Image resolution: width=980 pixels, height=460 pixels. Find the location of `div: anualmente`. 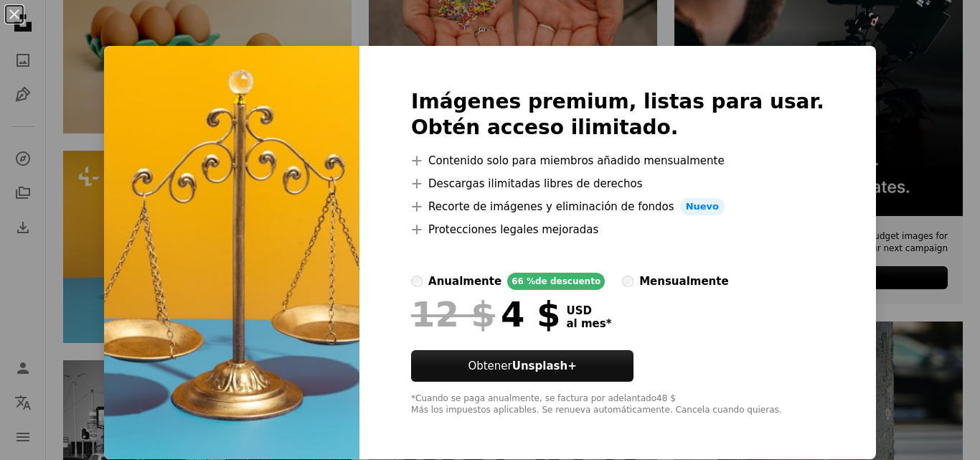

div: anualmente is located at coordinates (465, 281).